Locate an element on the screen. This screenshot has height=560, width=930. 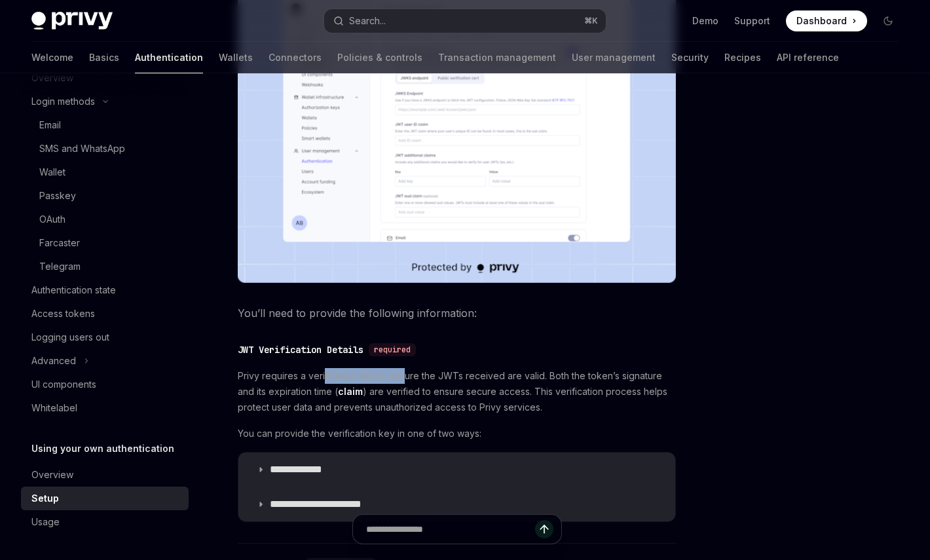
a: Welcome is located at coordinates (52, 58).